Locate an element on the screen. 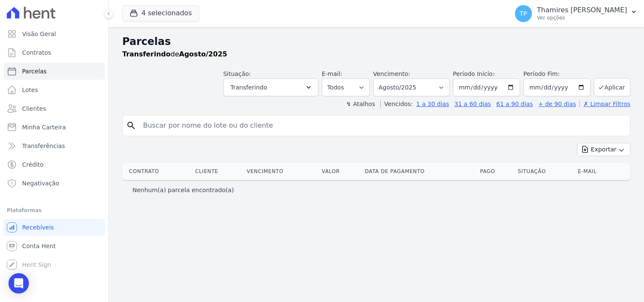  span: TP is located at coordinates (523, 13).